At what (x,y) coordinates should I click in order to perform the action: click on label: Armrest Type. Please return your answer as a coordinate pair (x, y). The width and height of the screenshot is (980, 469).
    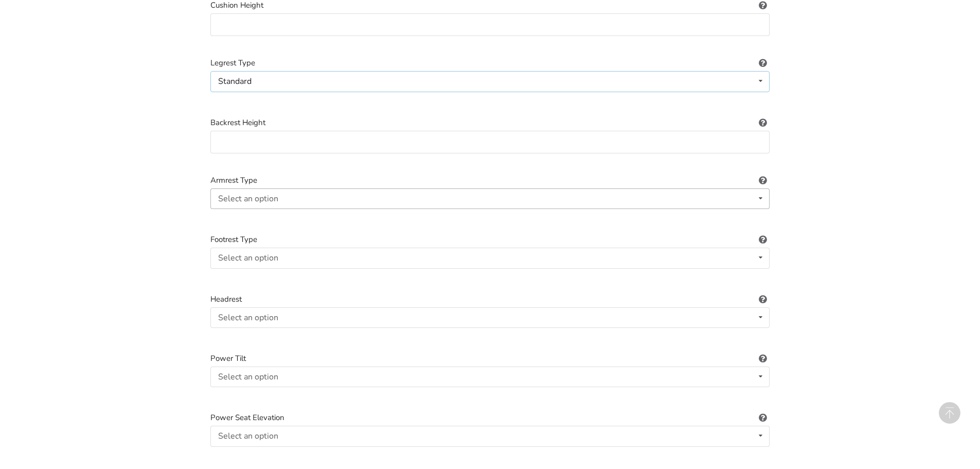
    Looking at the image, I should click on (490, 180).